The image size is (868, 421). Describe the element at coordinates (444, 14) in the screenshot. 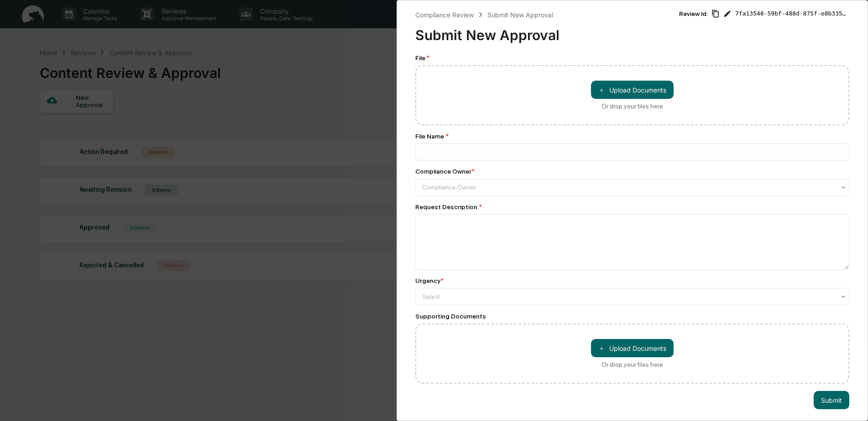

I see `div: Compliance Review` at that location.